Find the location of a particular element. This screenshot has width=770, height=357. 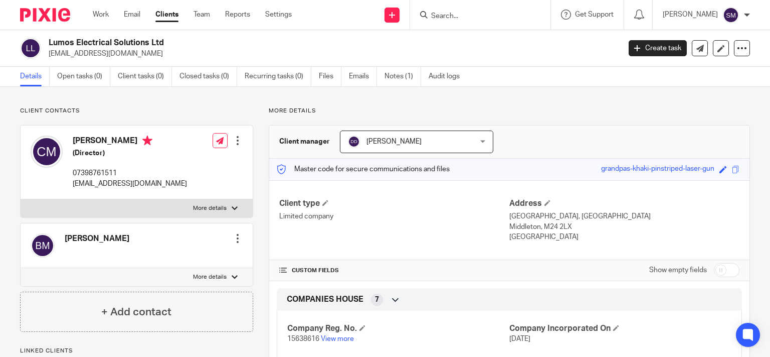

h4: Company Reg. No. is located at coordinates (398, 328).